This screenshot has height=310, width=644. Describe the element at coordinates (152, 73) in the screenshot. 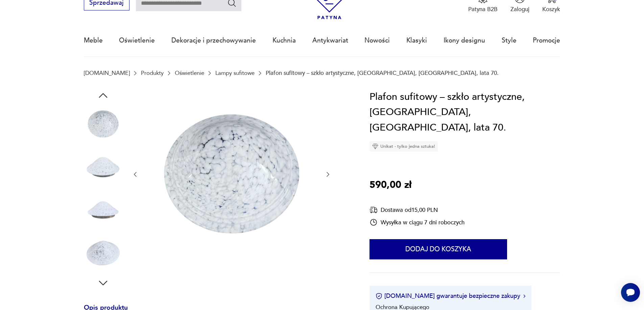

I see `a: Produkty` at that location.